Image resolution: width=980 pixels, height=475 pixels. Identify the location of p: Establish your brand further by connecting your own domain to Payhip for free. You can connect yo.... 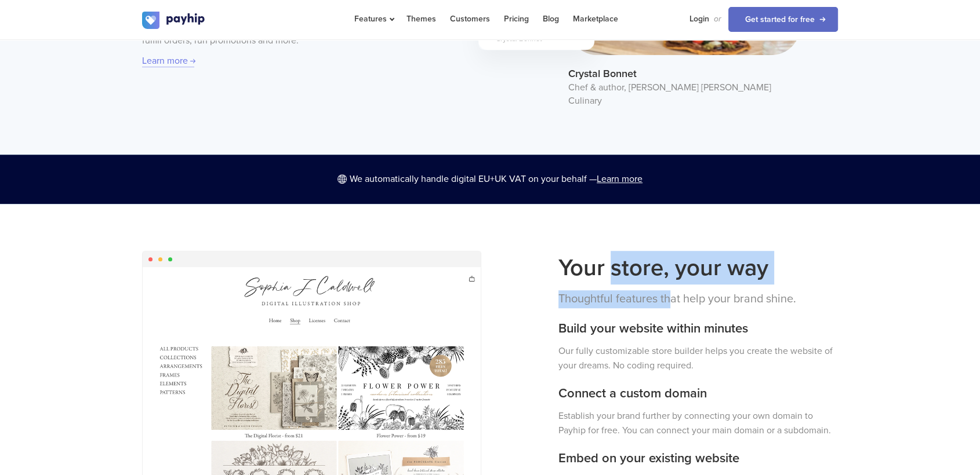
(698, 424).